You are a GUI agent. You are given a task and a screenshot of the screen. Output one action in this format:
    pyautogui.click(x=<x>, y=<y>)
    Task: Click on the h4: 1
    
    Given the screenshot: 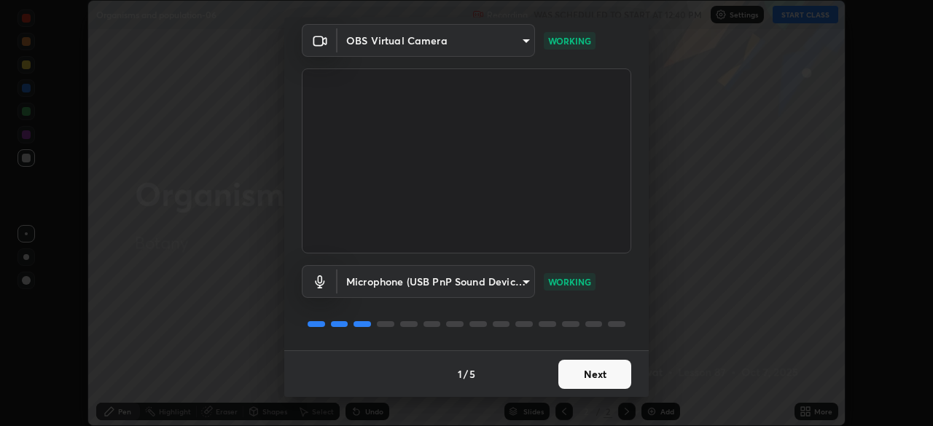 What is the action you would take?
    pyautogui.click(x=460, y=374)
    